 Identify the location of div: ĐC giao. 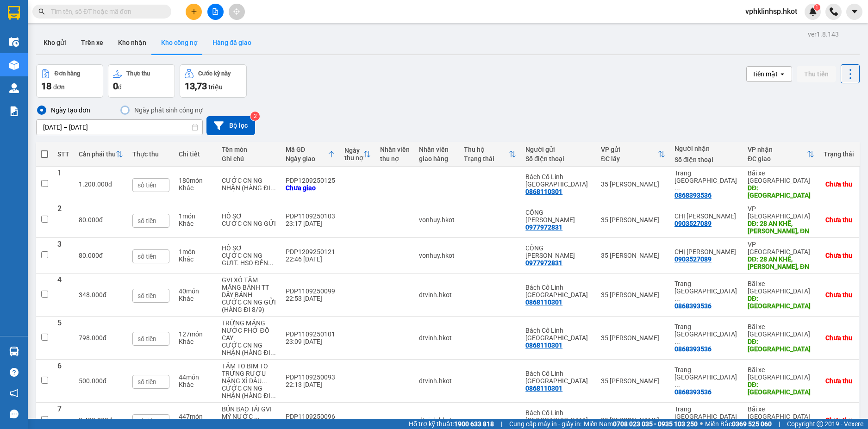
(777, 159).